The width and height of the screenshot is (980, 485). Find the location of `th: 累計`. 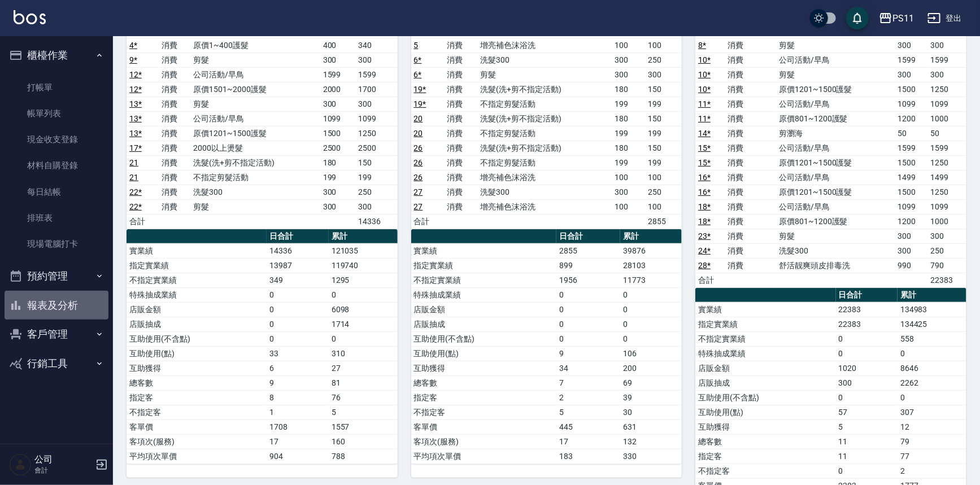

th: 累計 is located at coordinates (650, 237).